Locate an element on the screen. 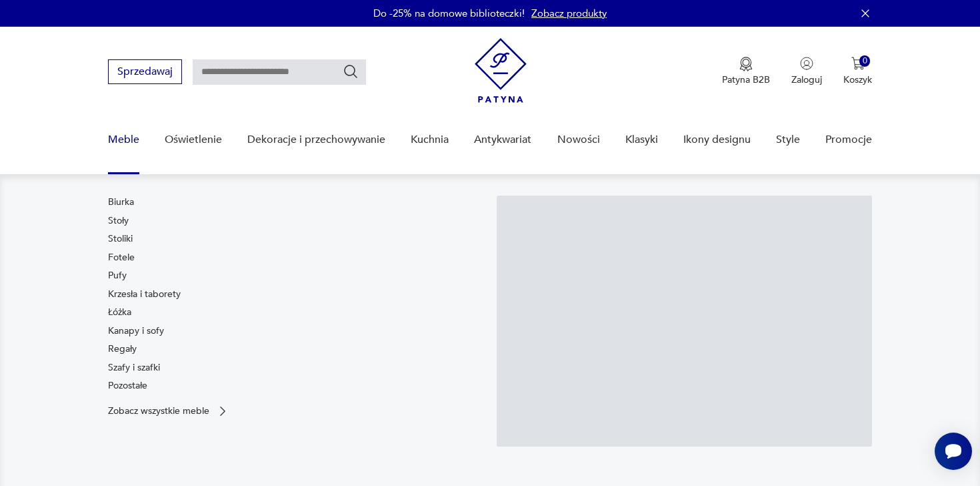  img: Ikonka użytkownika is located at coordinates (807, 63).